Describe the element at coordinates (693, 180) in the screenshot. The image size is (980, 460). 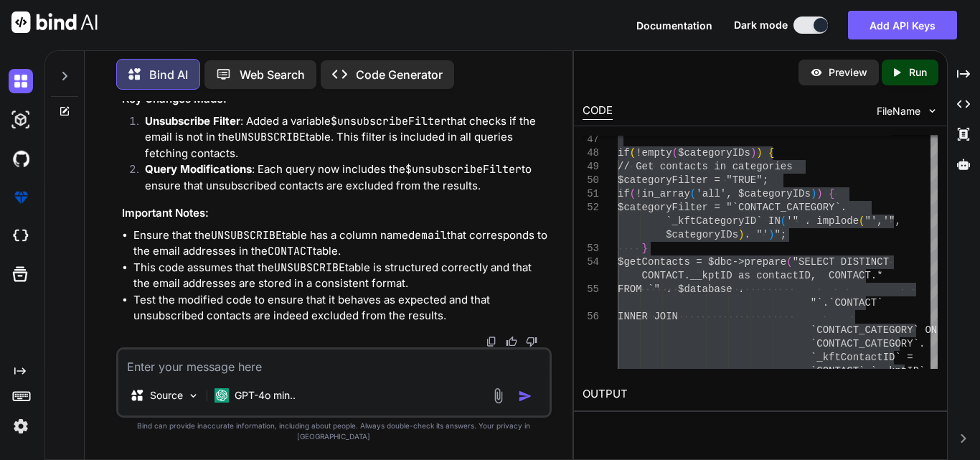
I see `span: $categoryFilter = "TRUE";` at that location.